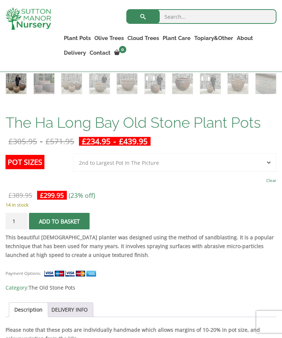  Describe the element at coordinates (133, 141) in the screenshot. I see `bdi: 439.95` at that location.